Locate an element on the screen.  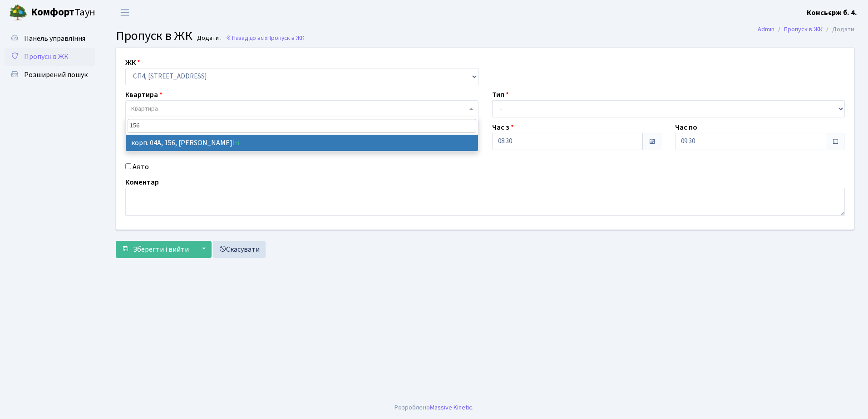
b: Консьєрж б. 4. is located at coordinates (832, 12).